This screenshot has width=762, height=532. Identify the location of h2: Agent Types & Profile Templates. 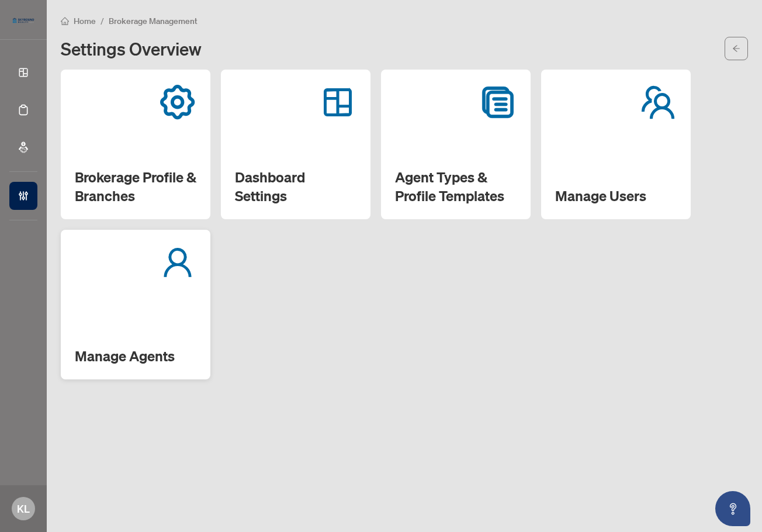
(456, 186).